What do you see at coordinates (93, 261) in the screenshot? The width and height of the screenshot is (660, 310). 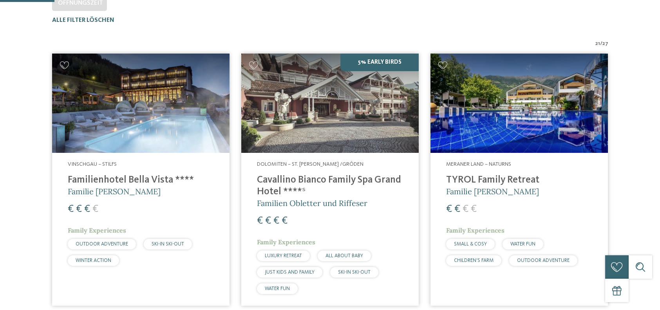 I see `span: WINTER ACTION` at bounding box center [93, 261].